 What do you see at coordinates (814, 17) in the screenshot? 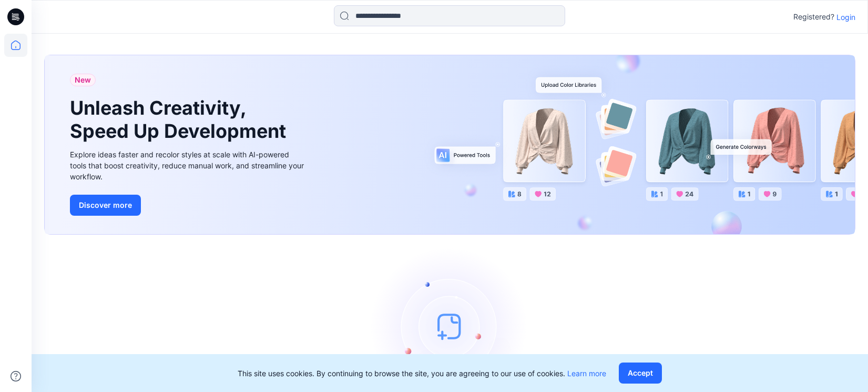
I see `p: Registered?` at bounding box center [814, 17].